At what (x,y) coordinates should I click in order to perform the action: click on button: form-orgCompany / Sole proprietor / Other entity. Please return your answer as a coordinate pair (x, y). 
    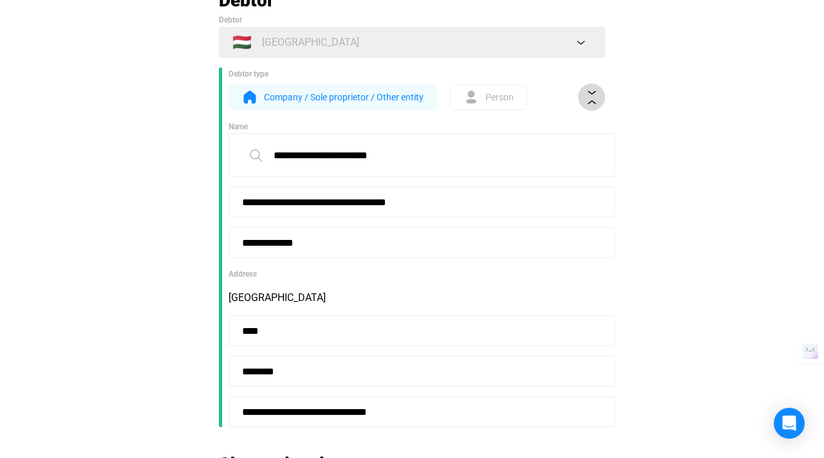
    Looking at the image, I should click on (333, 97).